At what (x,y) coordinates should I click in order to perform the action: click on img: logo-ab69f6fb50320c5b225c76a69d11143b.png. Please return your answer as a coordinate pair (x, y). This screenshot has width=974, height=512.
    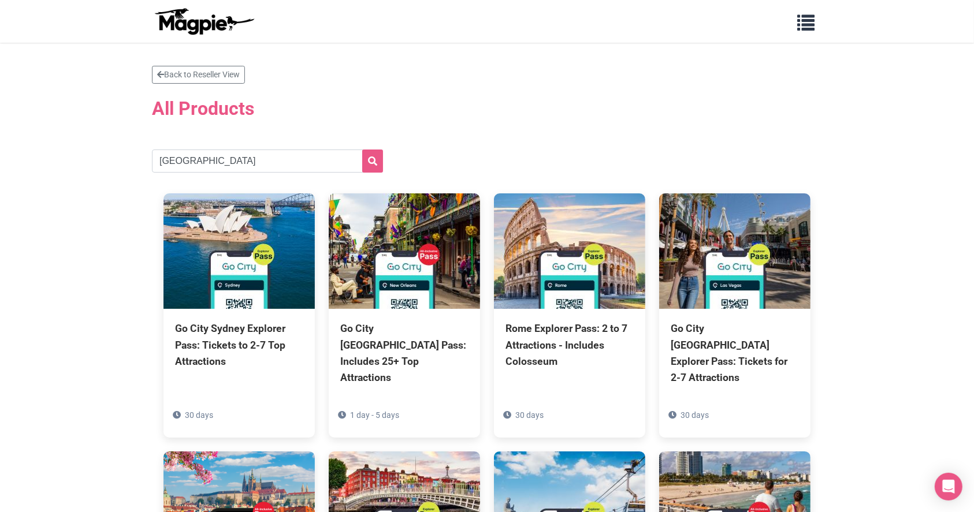
    Looking at the image, I should click on (204, 21).